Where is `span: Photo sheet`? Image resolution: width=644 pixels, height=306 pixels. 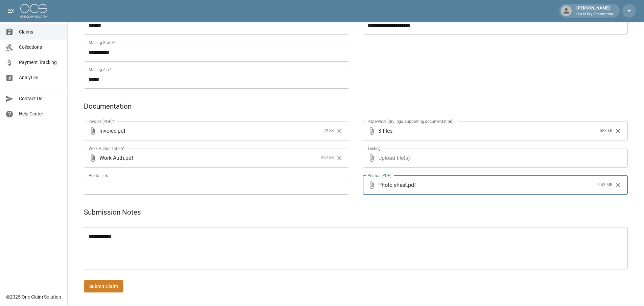
span: Photo sheet is located at coordinates (393, 185).